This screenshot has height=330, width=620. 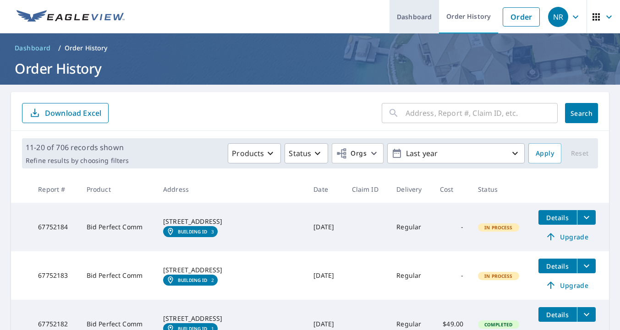 What do you see at coordinates (77, 161) in the screenshot?
I see `p: Refine results by choosing filters` at bounding box center [77, 161].